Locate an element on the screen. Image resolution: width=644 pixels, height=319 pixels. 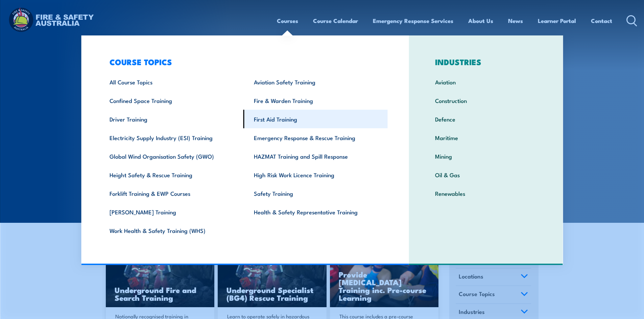
span: Course Topics is located at coordinates (477, 294).